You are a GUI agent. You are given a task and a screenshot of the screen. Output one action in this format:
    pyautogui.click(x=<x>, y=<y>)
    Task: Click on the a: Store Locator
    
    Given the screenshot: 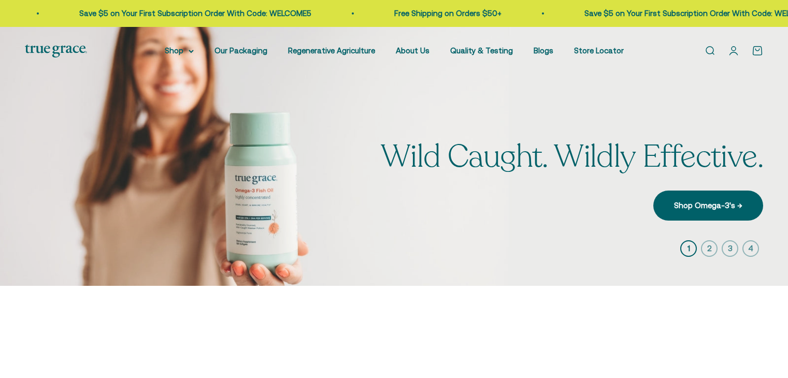 What is the action you would take?
    pyautogui.click(x=599, y=50)
    